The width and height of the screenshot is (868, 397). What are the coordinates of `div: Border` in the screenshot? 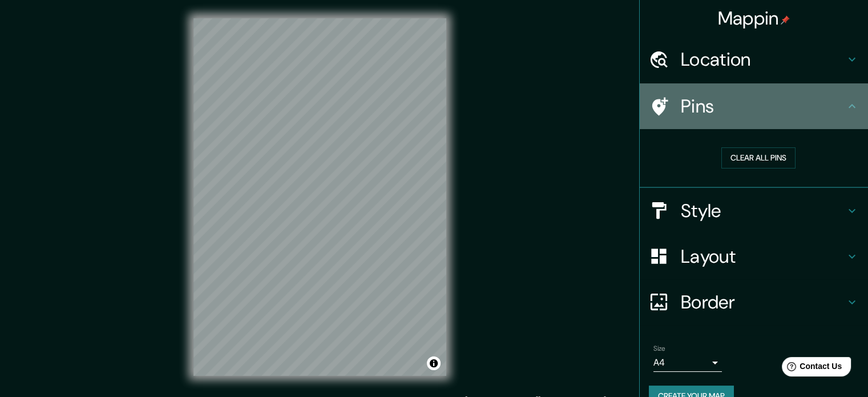 It's located at (754, 303).